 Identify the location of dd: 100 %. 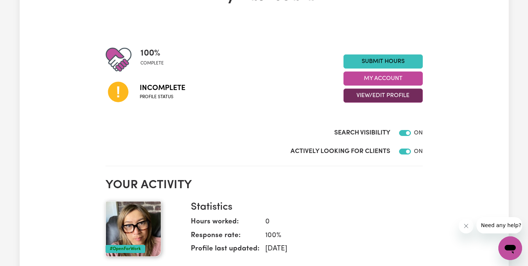
(338, 236).